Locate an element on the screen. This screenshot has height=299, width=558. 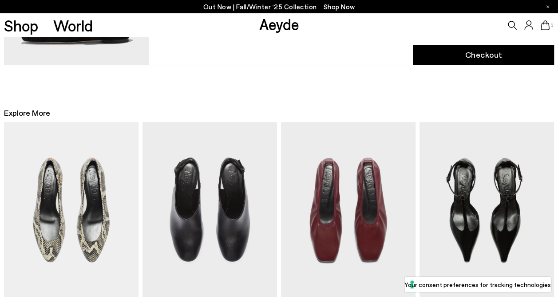
a: Checkout is located at coordinates (484, 55).